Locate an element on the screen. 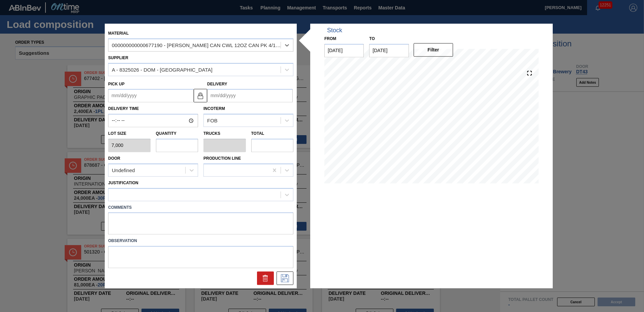 Image resolution: width=644 pixels, height=312 pixels. label: Production Line is located at coordinates (222, 158).